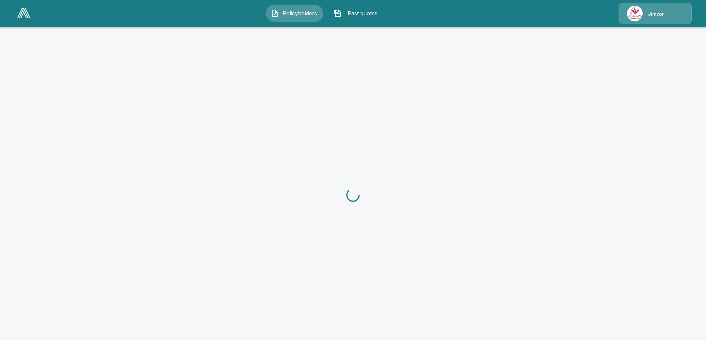  Describe the element at coordinates (300, 13) in the screenshot. I see `span: Policyholders` at that location.